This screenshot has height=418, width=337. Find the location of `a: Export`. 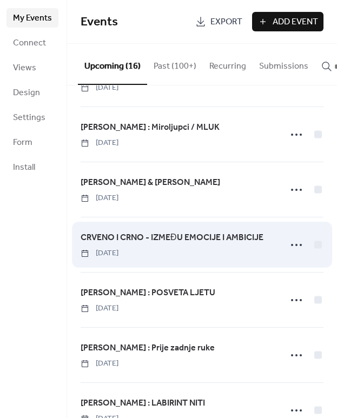

a: Export is located at coordinates (218, 22).